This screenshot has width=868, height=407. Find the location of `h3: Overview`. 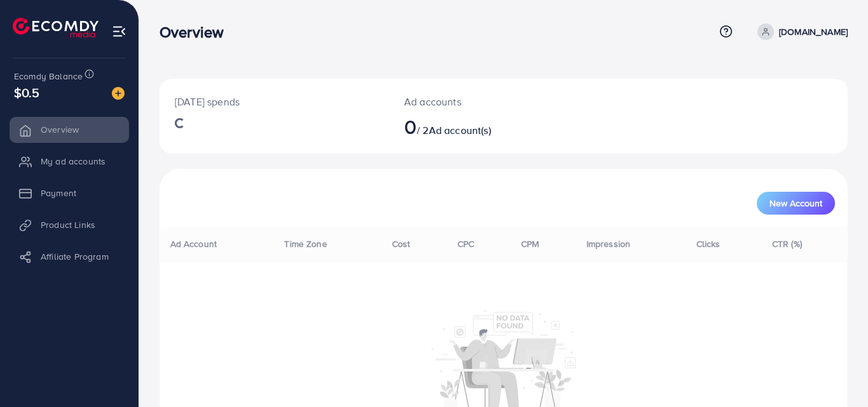

h3: Overview is located at coordinates (196, 32).